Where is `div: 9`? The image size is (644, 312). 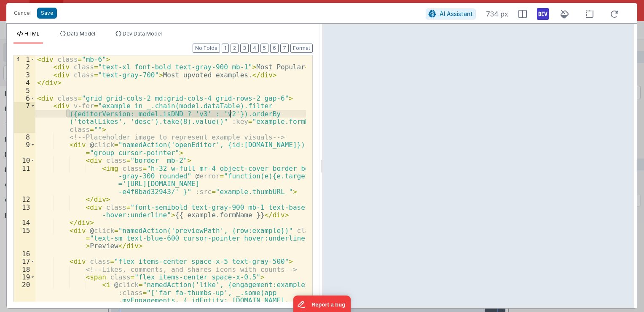
div: 9 is located at coordinates (25, 148).